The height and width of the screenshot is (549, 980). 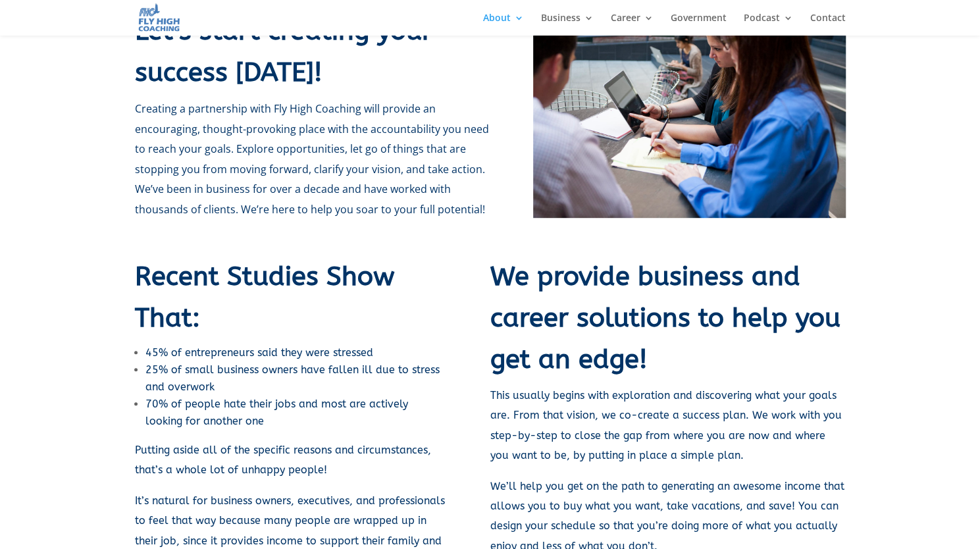 What do you see at coordinates (160, 17) in the screenshot?
I see `img: Fly High Coaching` at bounding box center [160, 17].